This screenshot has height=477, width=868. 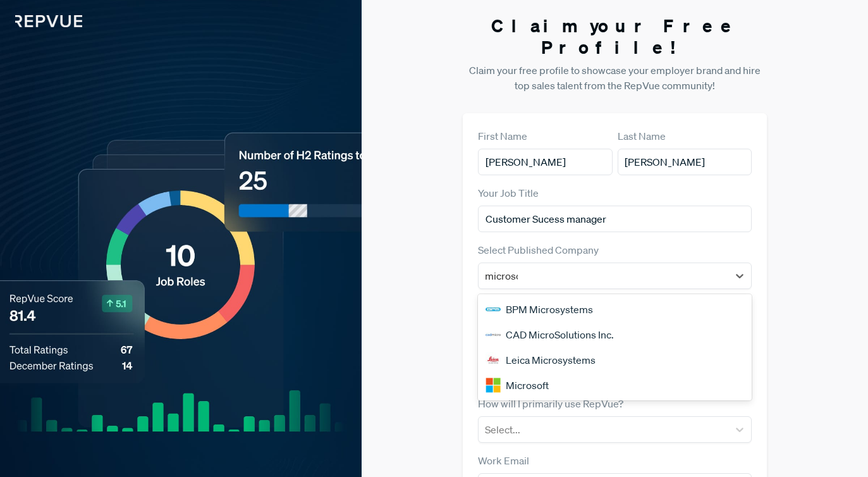 I want to click on label: Work Email, so click(x=503, y=460).